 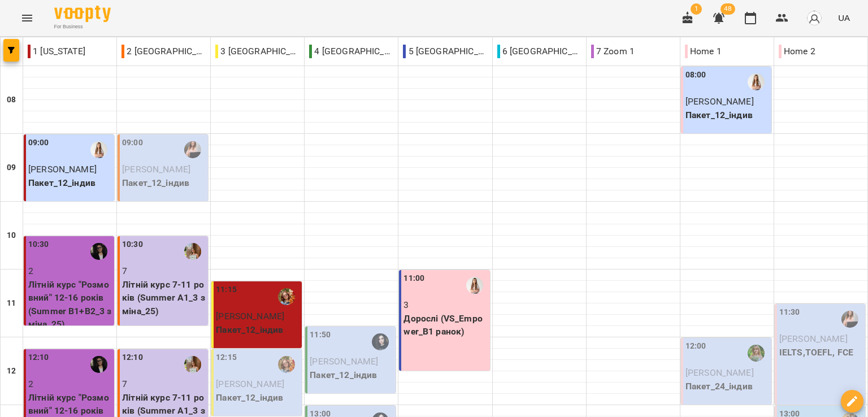 What do you see at coordinates (790, 313) in the screenshot?
I see `label: 11:30` at bounding box center [790, 313].